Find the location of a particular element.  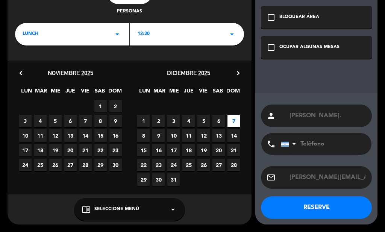

i: chrome_reader_mode is located at coordinates (86, 210).